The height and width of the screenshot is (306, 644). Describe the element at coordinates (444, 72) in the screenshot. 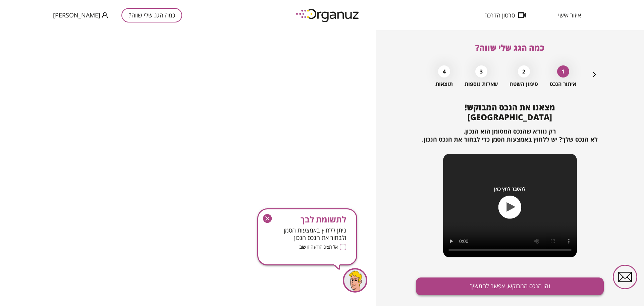

I see `div: 4` at that location.